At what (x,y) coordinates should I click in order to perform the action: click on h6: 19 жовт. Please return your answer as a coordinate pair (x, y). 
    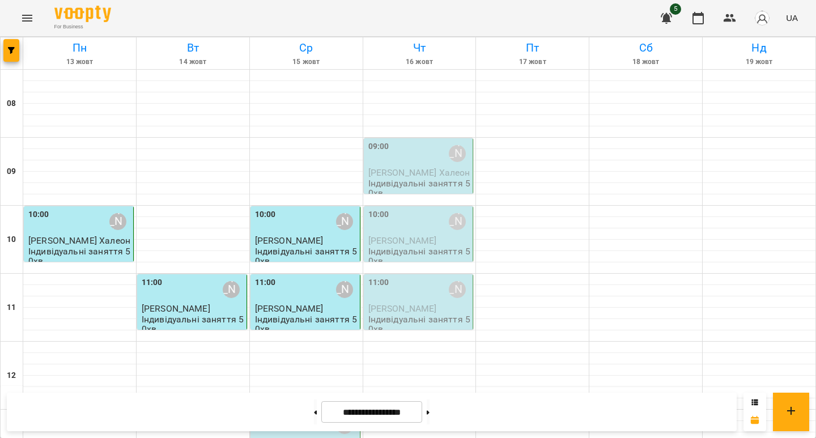
    Looking at the image, I should click on (759, 62).